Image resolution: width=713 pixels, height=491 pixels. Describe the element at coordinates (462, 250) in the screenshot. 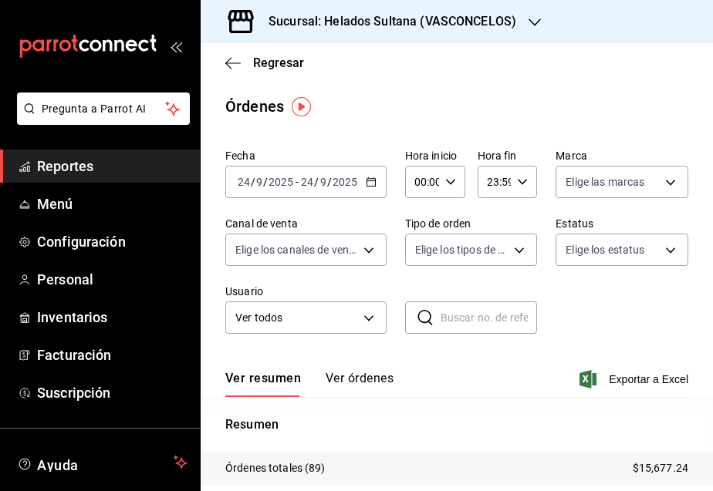

I see `span: Elige los tipos de orden` at that location.